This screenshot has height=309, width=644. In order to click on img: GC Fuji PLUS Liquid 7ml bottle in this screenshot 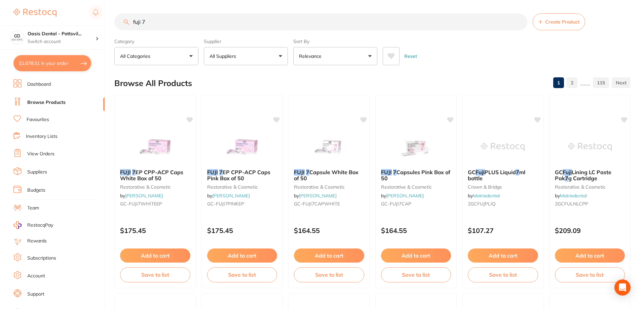, I will do `click(503, 147)`.